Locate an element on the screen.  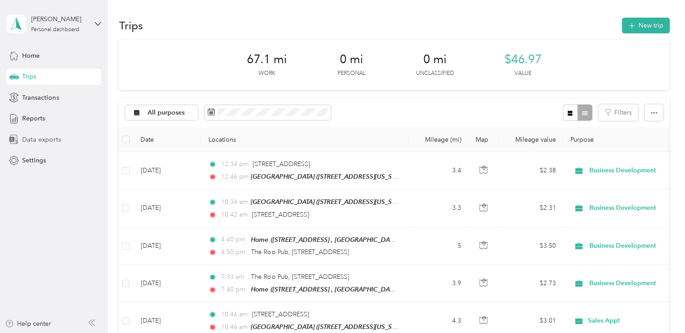
span: Reports is located at coordinates (33, 118).